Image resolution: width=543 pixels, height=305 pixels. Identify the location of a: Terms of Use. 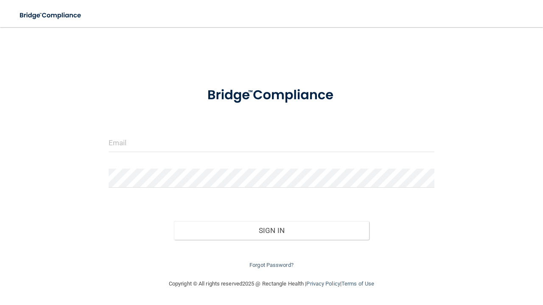
(358, 284).